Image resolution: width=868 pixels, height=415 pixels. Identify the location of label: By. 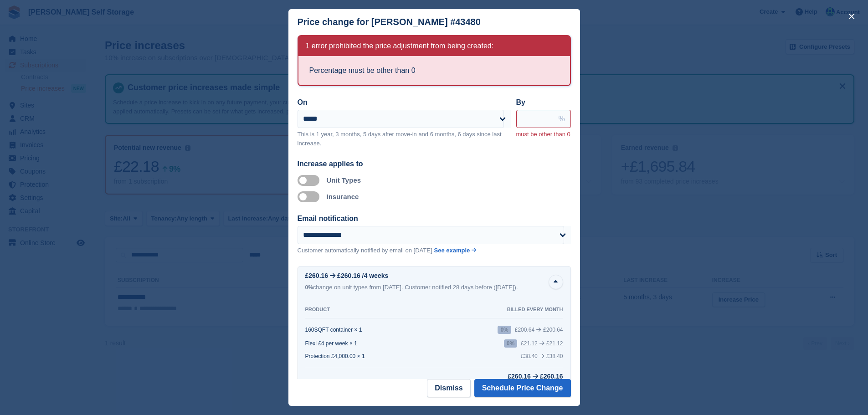
(521, 102).